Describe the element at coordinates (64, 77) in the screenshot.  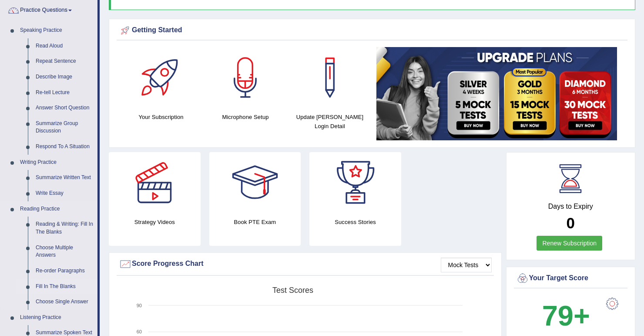
I see `a: Describe Image` at that location.